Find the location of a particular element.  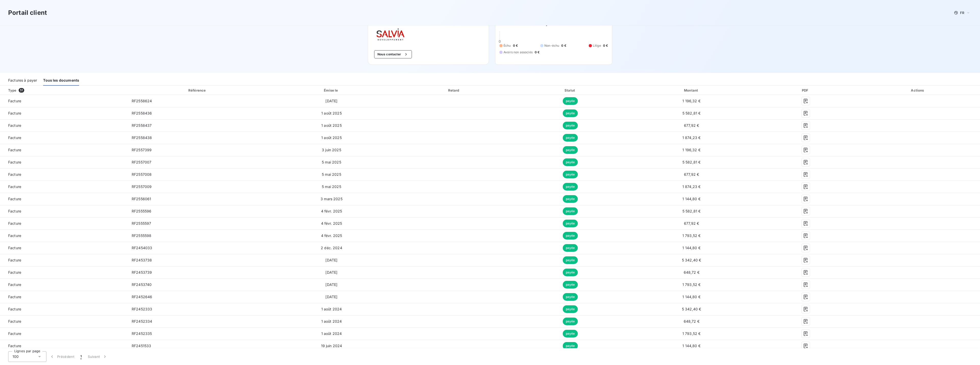

div: Montant is located at coordinates (691, 90).